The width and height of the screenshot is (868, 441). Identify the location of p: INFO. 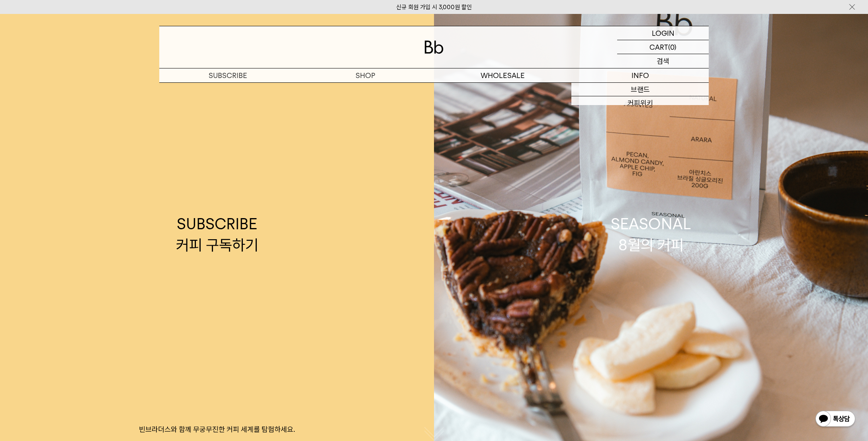
(640, 75).